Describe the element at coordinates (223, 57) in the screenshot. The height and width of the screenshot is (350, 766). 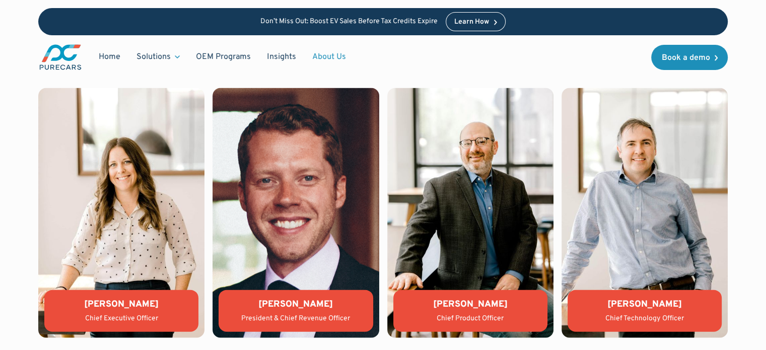
I see `a: OEM Programs` at that location.